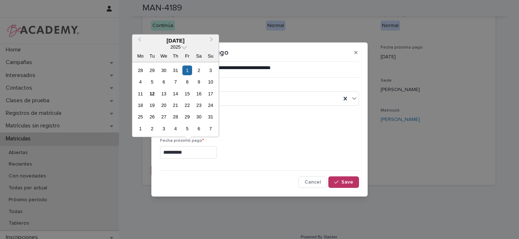 The height and width of the screenshot is (239, 519). Describe the element at coordinates (140, 129) in the screenshot. I see `div: Choose Monday, 1 September 2025` at that location.